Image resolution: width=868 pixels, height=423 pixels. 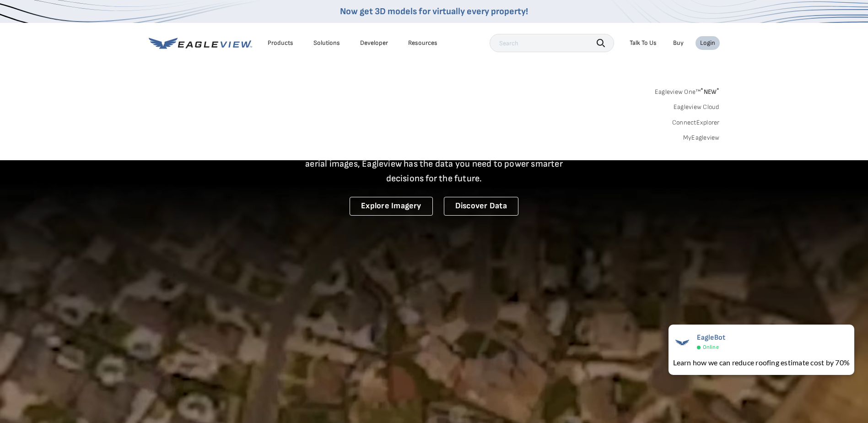 What do you see at coordinates (710, 347) in the screenshot?
I see `span: Online` at bounding box center [710, 347].